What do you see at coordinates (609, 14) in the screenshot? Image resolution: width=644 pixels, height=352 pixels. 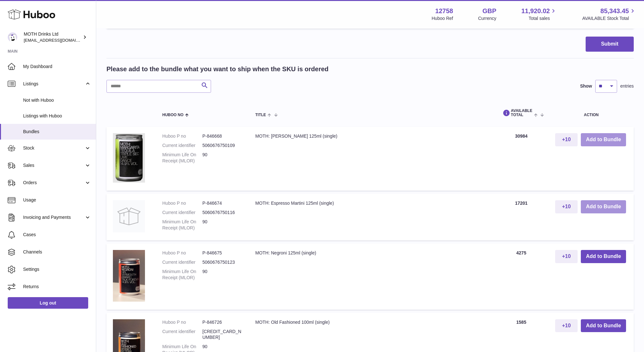 I see `a: 85,343.45 AVAILABLE Stock Total` at bounding box center [609, 14].